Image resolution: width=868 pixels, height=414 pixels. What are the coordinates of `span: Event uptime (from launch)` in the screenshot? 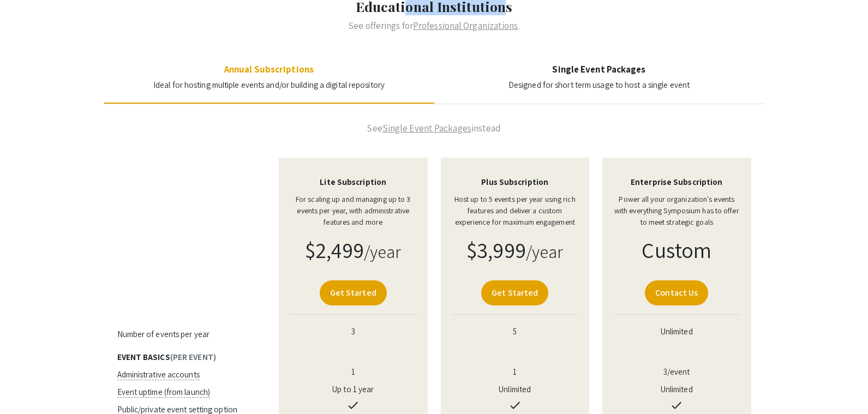 It's located at (164, 392).